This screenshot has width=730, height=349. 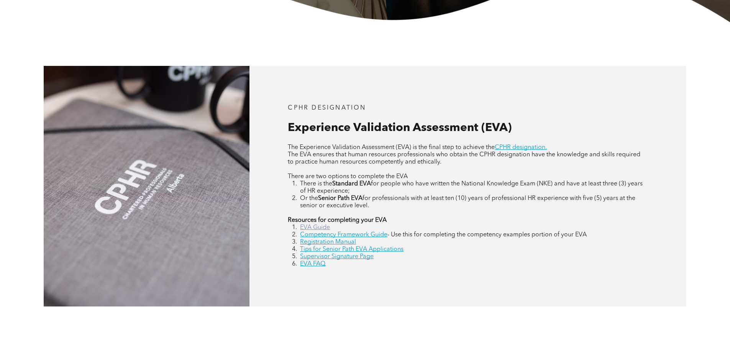 What do you see at coordinates (315, 228) in the screenshot?
I see `a: EVA Guide` at bounding box center [315, 228].